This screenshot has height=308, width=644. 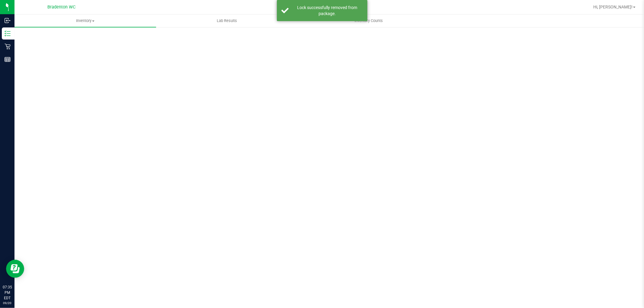 What do you see at coordinates (8, 20) in the screenshot?
I see `inline-svg: Inbound` at bounding box center [8, 20].